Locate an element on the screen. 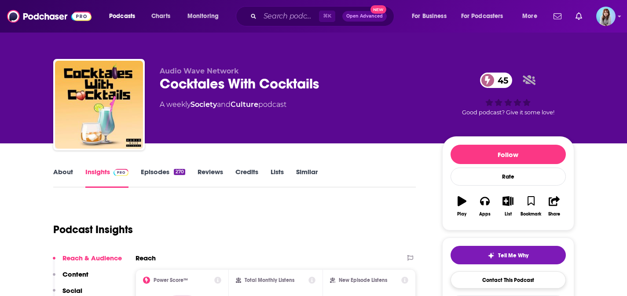 This screenshot has width=627, height=296. div: 45Good podcast? Give it some love! is located at coordinates (508, 94).